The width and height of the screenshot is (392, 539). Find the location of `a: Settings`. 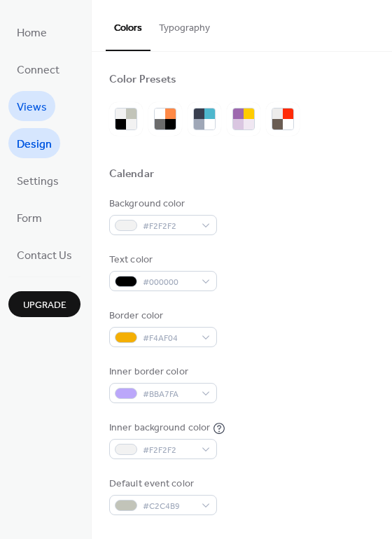

a: Settings is located at coordinates (38, 180).